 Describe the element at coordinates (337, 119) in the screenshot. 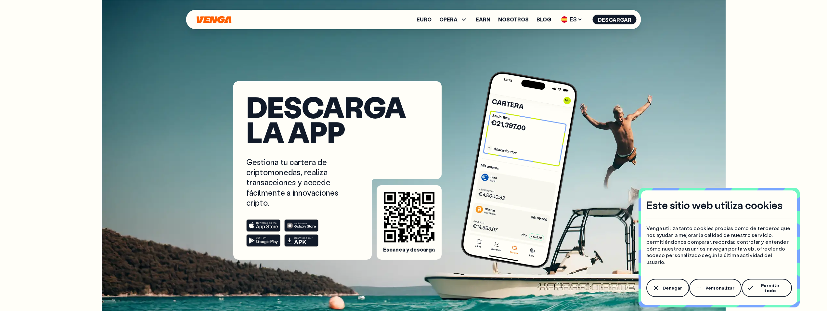

I see `h1: Descarga la app` at that location.